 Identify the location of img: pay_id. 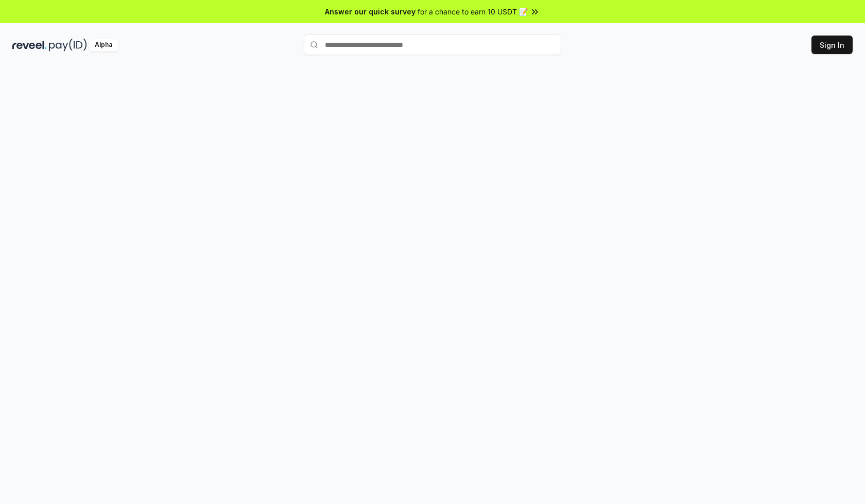
(68, 45).